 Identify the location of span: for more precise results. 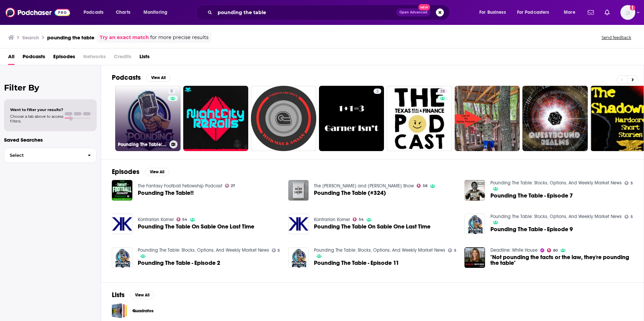
(179, 38).